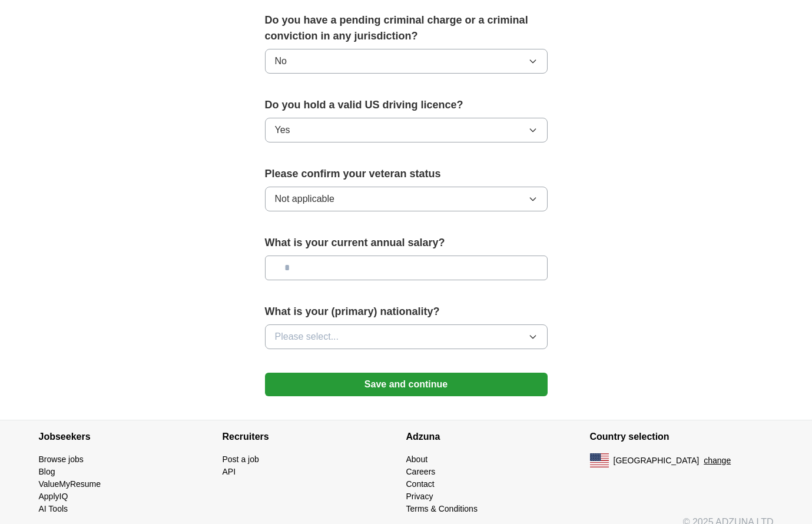  I want to click on a: AI Tools, so click(54, 508).